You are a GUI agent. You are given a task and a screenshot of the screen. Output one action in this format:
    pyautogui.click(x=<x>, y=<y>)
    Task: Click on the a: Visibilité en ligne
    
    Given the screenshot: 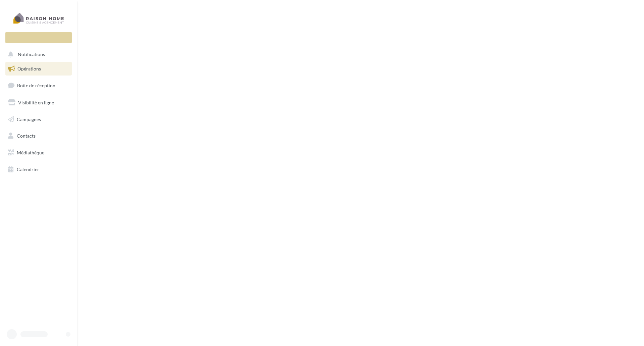 What is the action you would take?
    pyautogui.click(x=39, y=103)
    